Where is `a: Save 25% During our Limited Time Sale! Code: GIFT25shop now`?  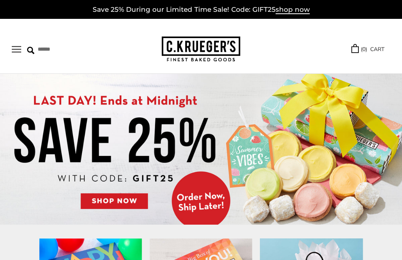
a: Save 25% During our Limited Time Sale! Code: GIFT25shop now is located at coordinates (201, 10).